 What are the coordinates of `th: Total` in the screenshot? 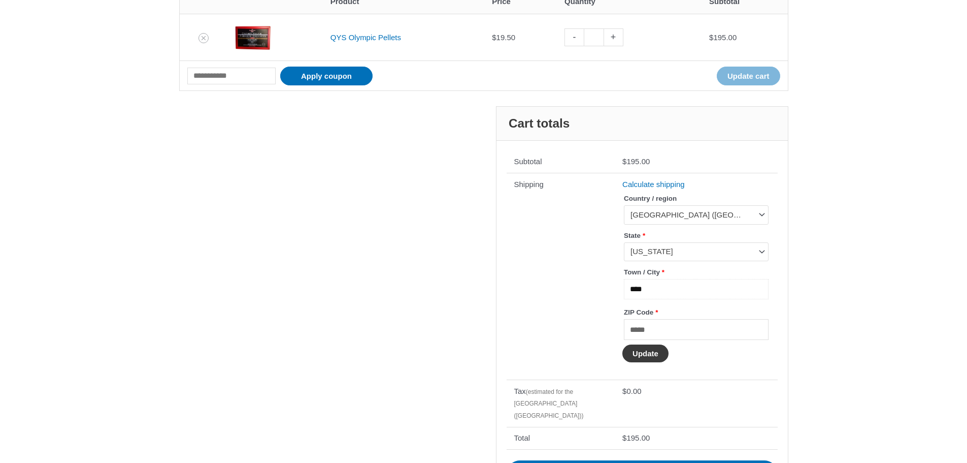 It's located at (561, 438).